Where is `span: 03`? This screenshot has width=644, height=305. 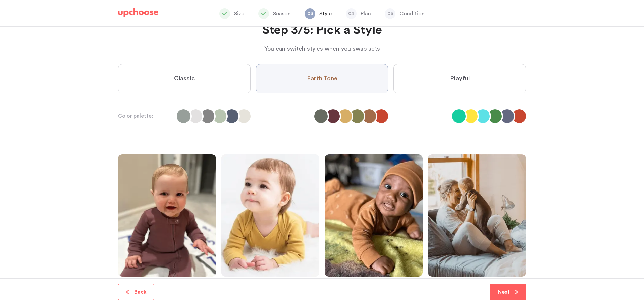 span: 03 is located at coordinates (310, 14).